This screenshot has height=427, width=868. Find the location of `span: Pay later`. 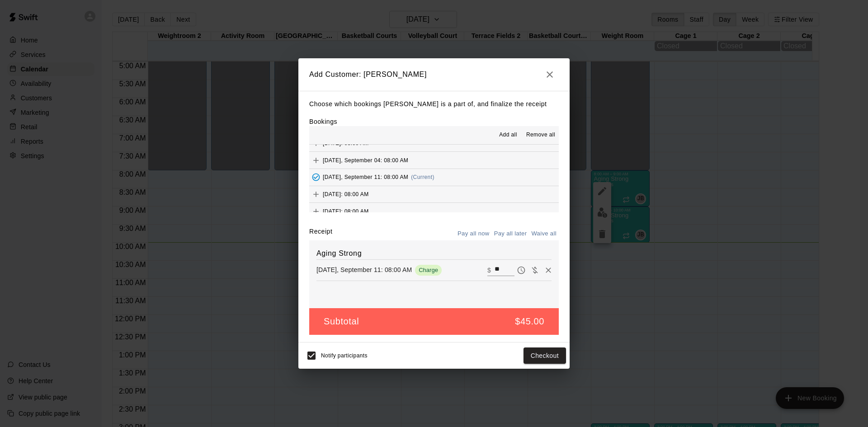

span: Pay later is located at coordinates (521, 270).